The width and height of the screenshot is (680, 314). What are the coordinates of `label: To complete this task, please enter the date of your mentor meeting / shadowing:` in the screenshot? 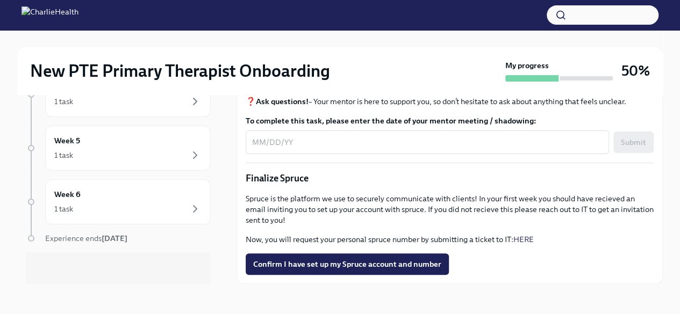 It's located at (449, 121).